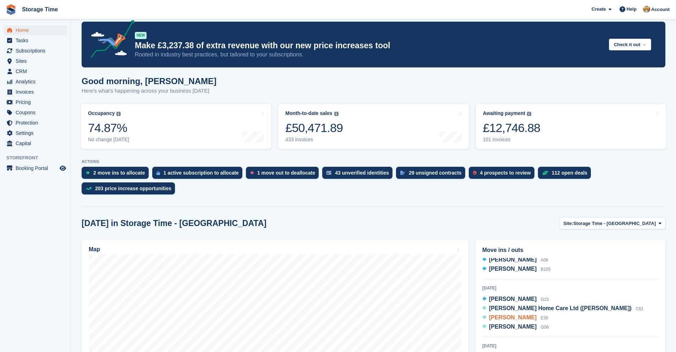  What do you see at coordinates (109, 128) in the screenshot?
I see `div: 74.87%` at bounding box center [109, 128].